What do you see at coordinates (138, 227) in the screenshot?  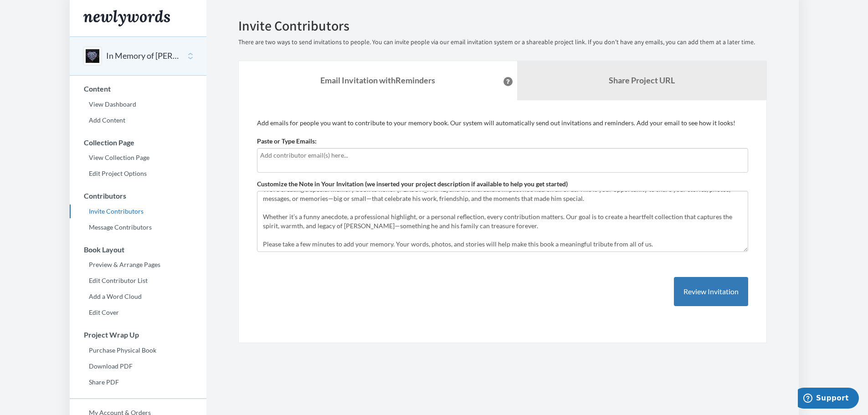 I see `a: Message Contributors` at bounding box center [138, 227].